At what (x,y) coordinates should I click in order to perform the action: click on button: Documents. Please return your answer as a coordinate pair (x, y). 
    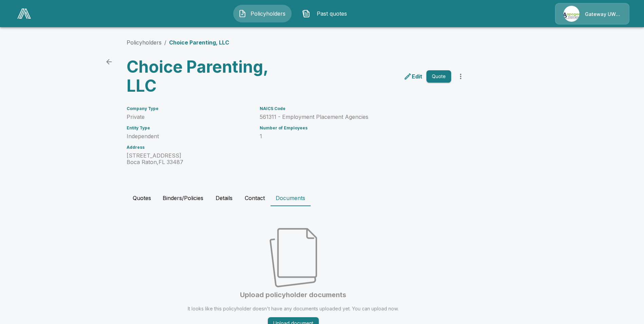
    Looking at the image, I should click on (290, 198).